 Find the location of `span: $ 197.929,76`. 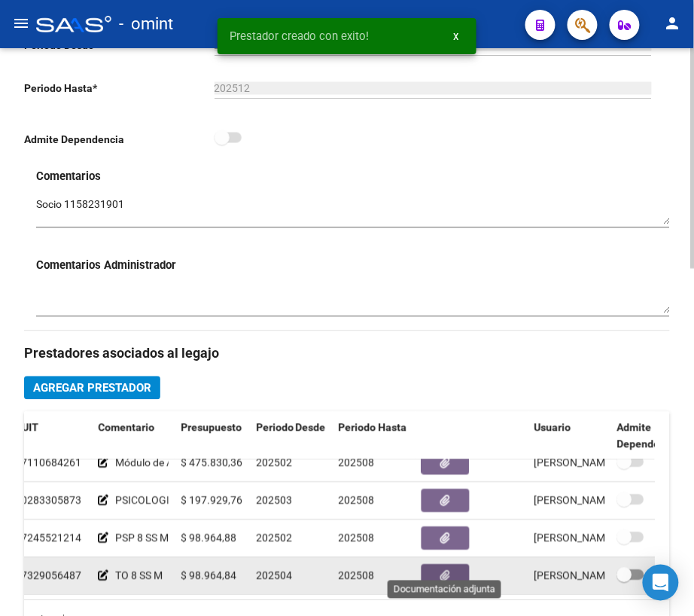

span: $ 197.929,76 is located at coordinates (212, 501).